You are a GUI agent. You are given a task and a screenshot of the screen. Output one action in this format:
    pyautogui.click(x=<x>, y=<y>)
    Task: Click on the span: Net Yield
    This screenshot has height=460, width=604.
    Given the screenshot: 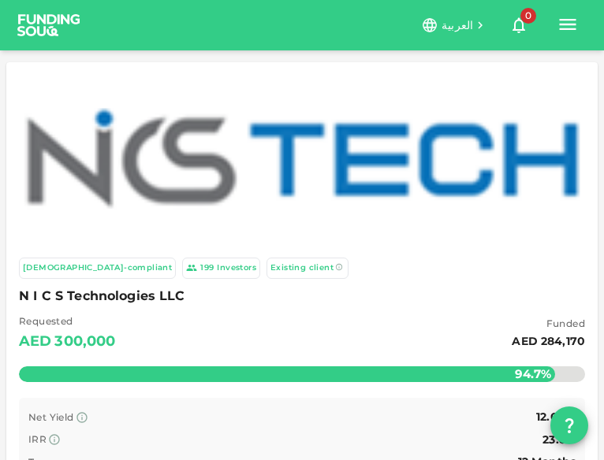 What is the action you would take?
    pyautogui.click(x=51, y=417)
    